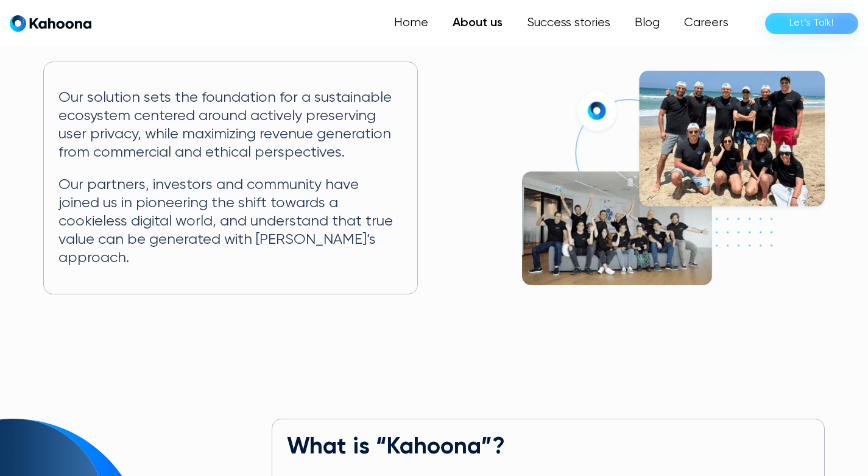 The width and height of the screenshot is (868, 476). I want to click on a: Home, so click(411, 23).